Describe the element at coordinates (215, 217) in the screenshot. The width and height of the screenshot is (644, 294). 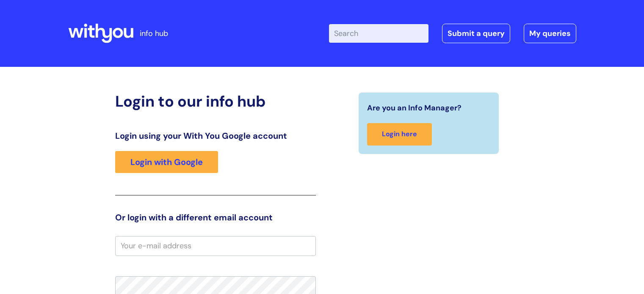
I see `h3: Or login with a different email account` at that location.